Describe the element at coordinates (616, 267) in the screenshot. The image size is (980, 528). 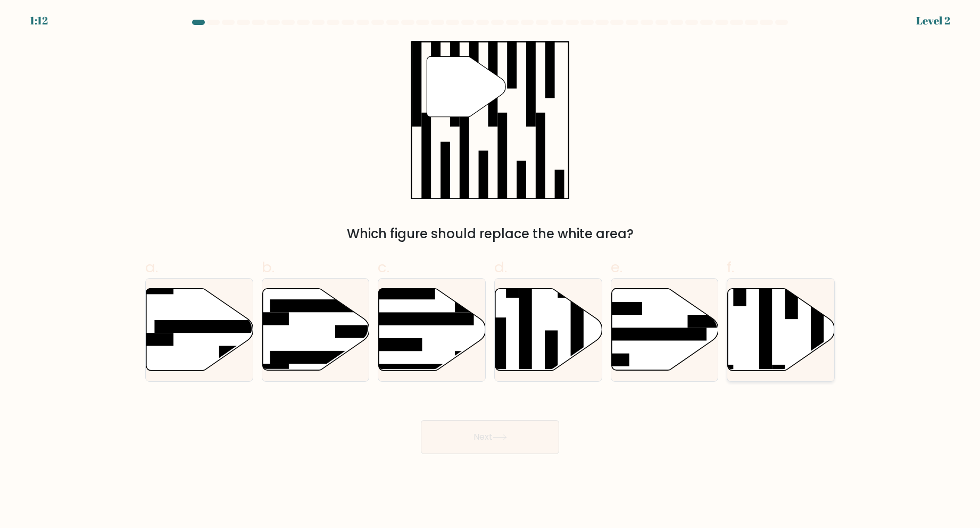
I see `span: e.` at that location.